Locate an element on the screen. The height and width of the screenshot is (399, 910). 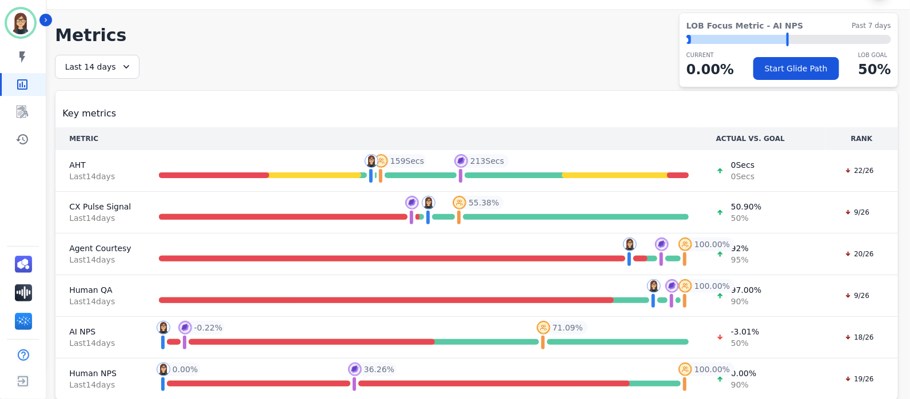
th: METRIC is located at coordinates (100, 139).